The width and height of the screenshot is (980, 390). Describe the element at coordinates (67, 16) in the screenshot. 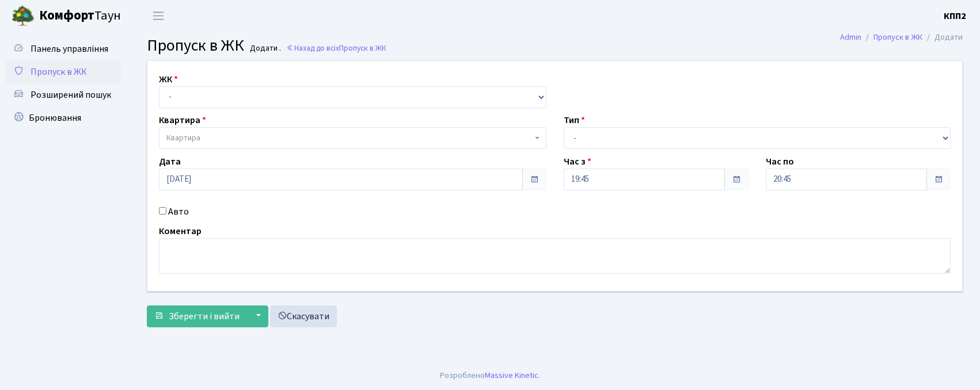

I see `b: Комфорт` at that location.